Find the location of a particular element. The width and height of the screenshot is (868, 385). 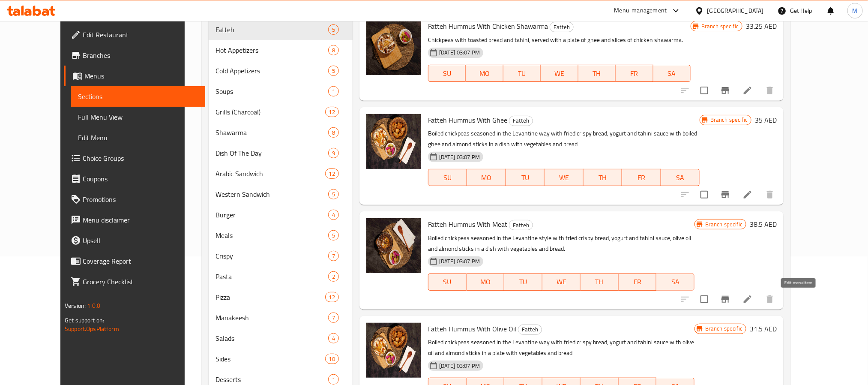

span: 5 is located at coordinates (334, 235).